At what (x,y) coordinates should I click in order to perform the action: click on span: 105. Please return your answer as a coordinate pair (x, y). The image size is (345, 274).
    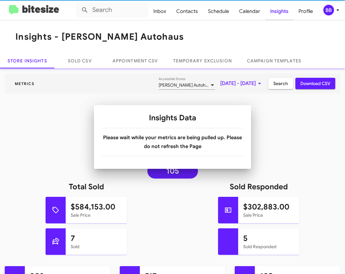
    Looking at the image, I should click on (173, 171).